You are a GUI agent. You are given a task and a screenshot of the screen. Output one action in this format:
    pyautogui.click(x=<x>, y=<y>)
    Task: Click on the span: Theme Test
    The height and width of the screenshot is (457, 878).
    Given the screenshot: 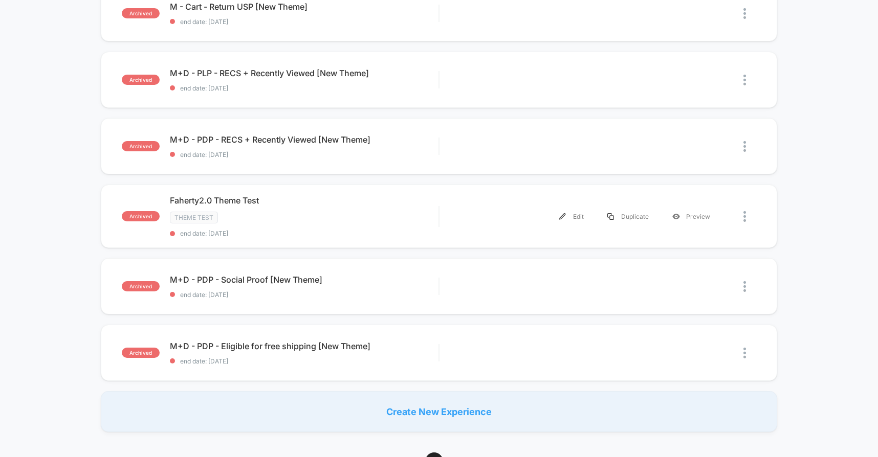 What is the action you would take?
    pyautogui.click(x=194, y=217)
    